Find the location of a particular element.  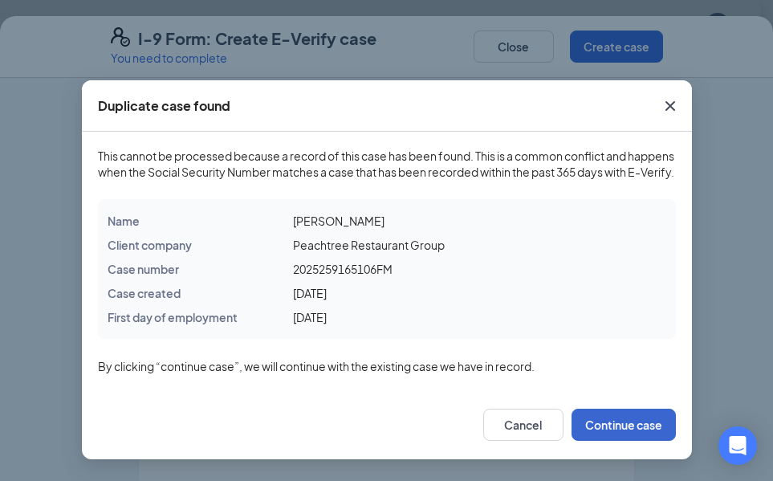

button: Close is located at coordinates (670, 106).